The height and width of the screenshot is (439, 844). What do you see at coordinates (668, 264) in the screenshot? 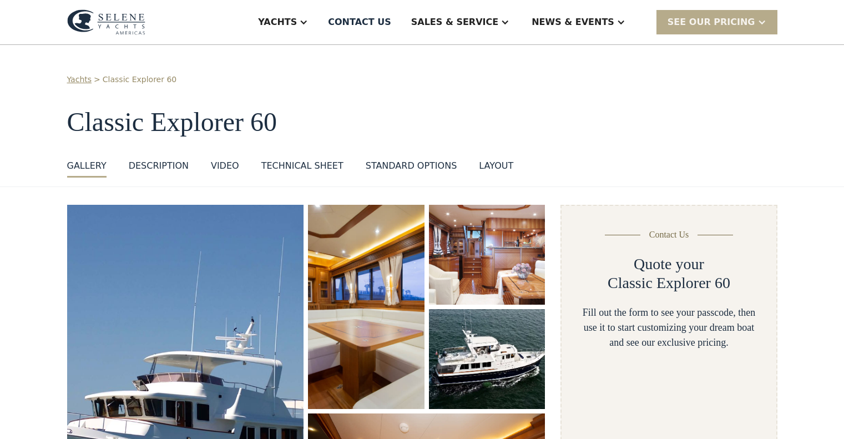
I see `h2: Quote your` at bounding box center [668, 264].